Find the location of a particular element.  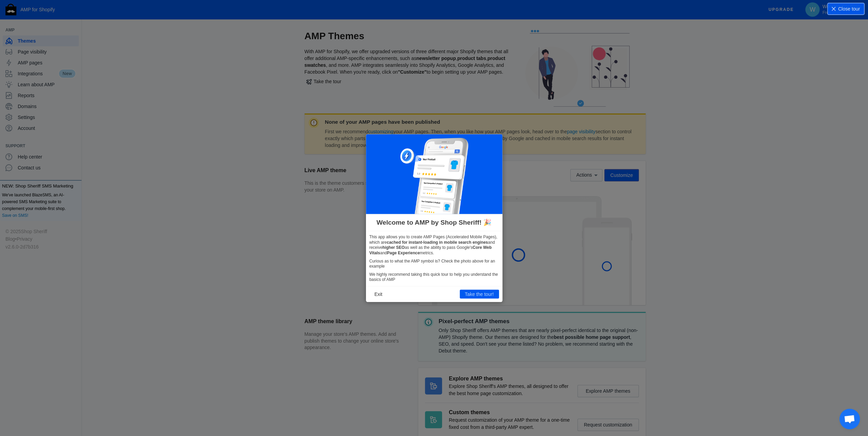

button: Exit is located at coordinates (378, 294).